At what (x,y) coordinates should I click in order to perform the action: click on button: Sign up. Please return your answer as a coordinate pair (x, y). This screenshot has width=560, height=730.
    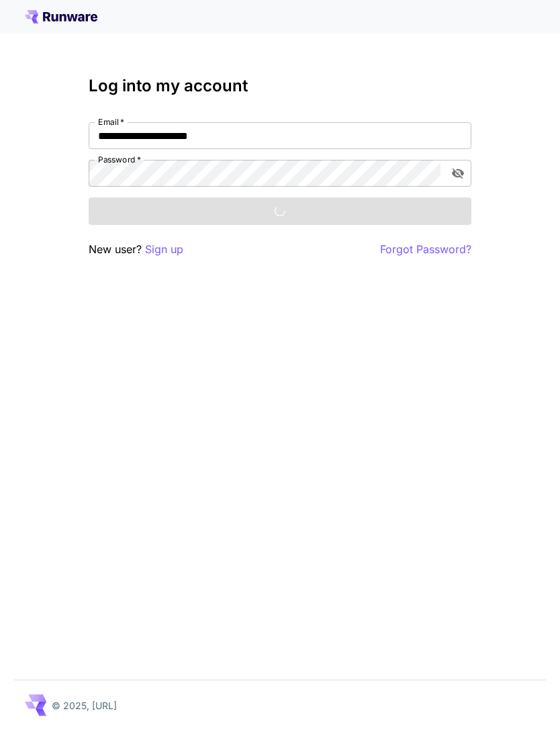
    Looking at the image, I should click on (164, 249).